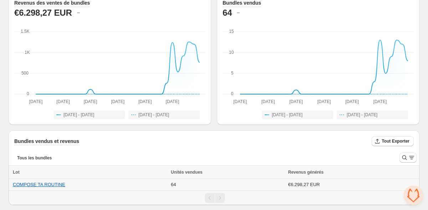 This screenshot has width=428, height=210. What do you see at coordinates (231, 31) in the screenshot?
I see `text: 15` at bounding box center [231, 31].